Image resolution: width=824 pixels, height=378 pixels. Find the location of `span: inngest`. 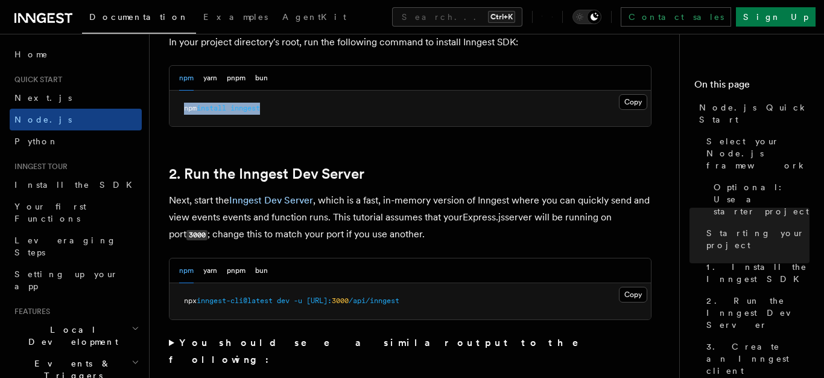

span: inngest is located at coordinates (245, 108).